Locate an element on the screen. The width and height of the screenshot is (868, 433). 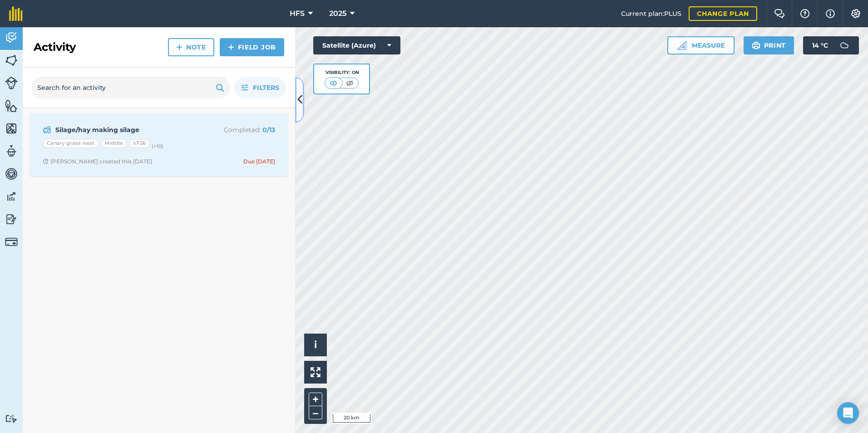
div: Middle is located at coordinates (114, 143).